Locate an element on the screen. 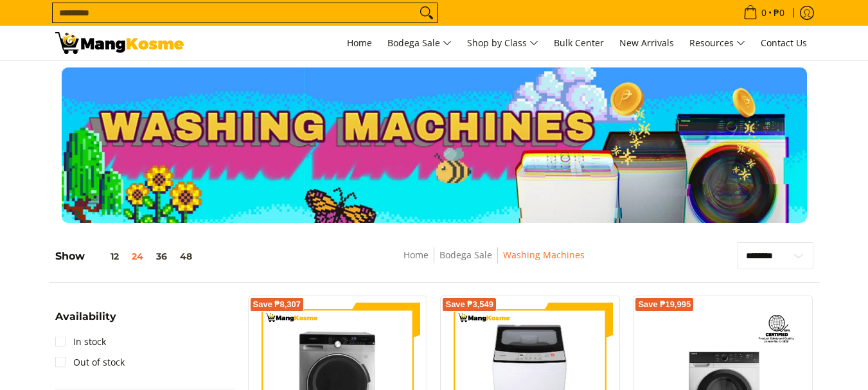 Image resolution: width=868 pixels, height=390 pixels. span: Bulk Center is located at coordinates (579, 42).